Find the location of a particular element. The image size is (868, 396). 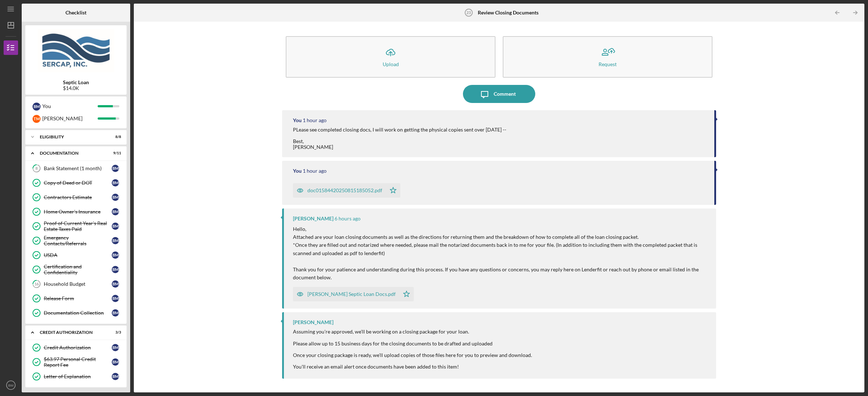

b: Checklist is located at coordinates (76, 12).